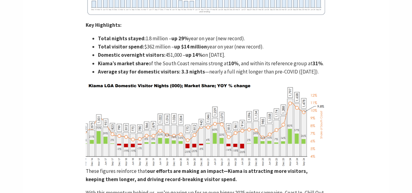 The width and height of the screenshot is (412, 193). What do you see at coordinates (193, 72) in the screenshot?
I see `strong: 3.3 nights` at bounding box center [193, 72].